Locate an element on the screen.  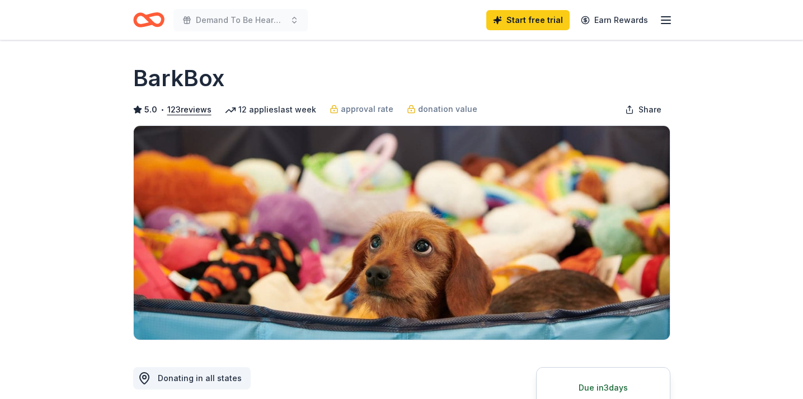
button: Demand To Be Heard Residency Silent Auction is located at coordinates (241, 20).